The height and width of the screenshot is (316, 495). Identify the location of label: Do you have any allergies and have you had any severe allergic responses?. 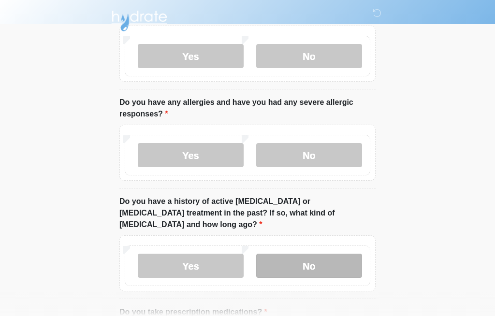
(247, 108).